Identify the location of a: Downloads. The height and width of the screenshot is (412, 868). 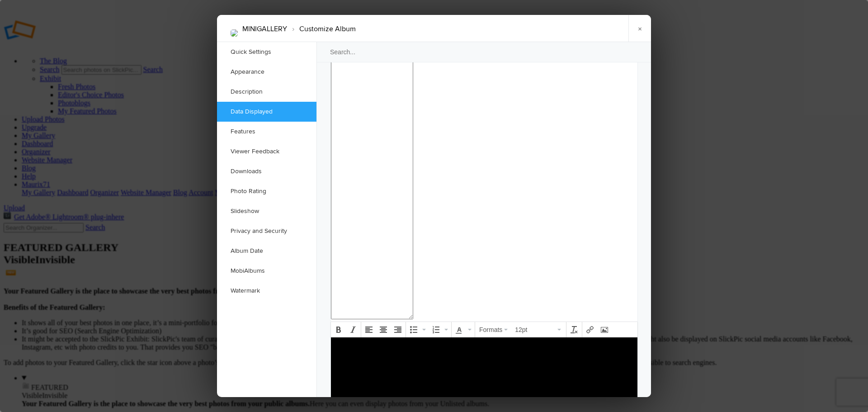
(267, 171).